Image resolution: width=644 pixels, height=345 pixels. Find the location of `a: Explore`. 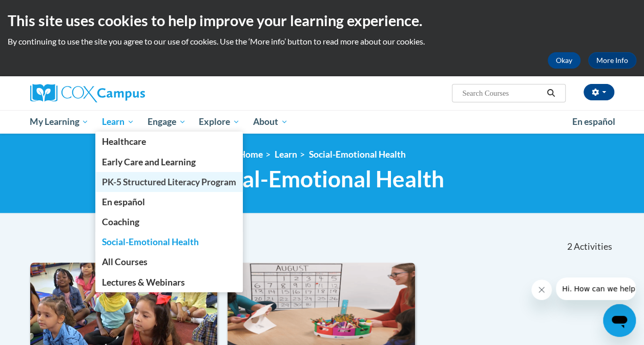

a: Explore is located at coordinates (219, 122).